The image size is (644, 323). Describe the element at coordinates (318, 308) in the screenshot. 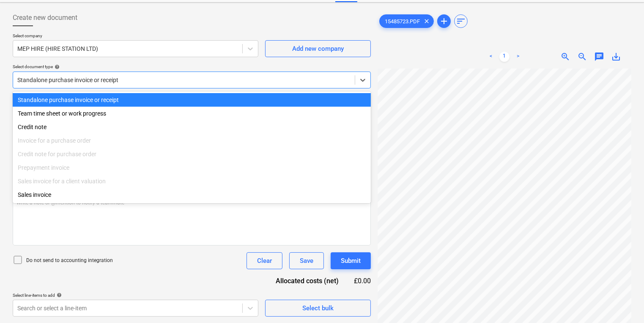

I see `div: Select bulk` at that location.